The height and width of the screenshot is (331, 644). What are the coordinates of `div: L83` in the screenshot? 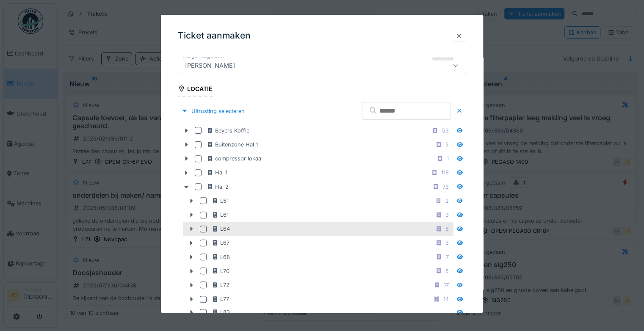 It's located at (220, 312).